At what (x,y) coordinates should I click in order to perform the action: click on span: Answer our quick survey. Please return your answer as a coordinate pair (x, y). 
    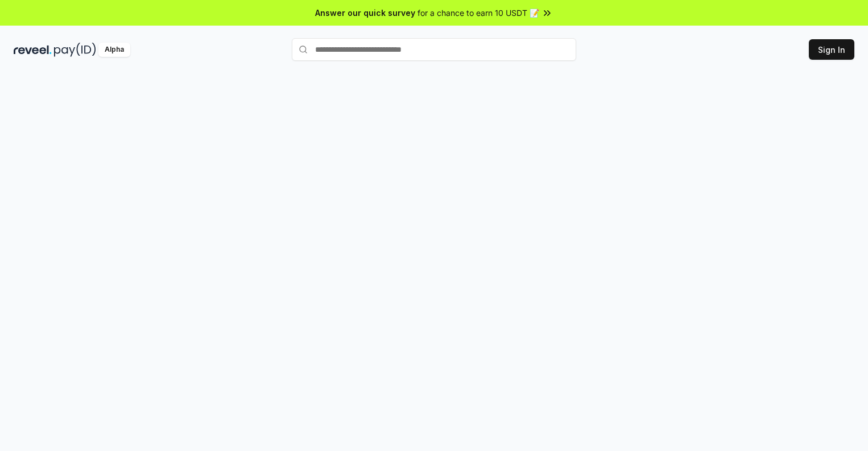
    Looking at the image, I should click on (366, 13).